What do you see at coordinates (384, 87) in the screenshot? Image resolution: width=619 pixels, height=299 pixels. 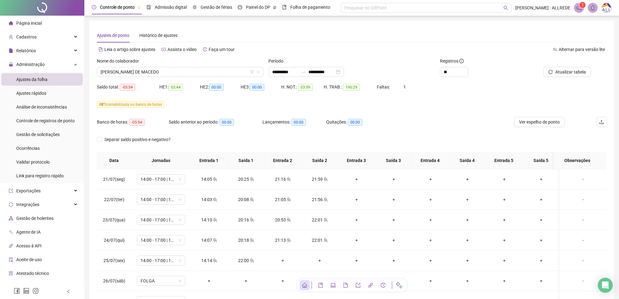 I see `span: Faltas:` at bounding box center [384, 87].